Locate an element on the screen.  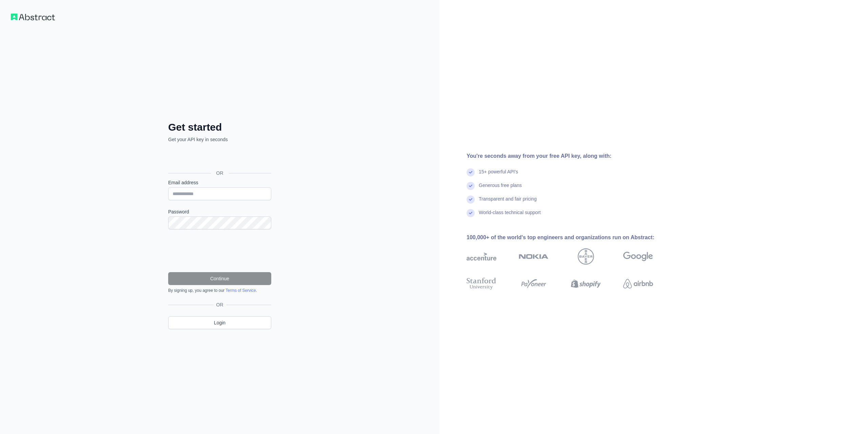
div: Generous free plans is located at coordinates (500, 188).